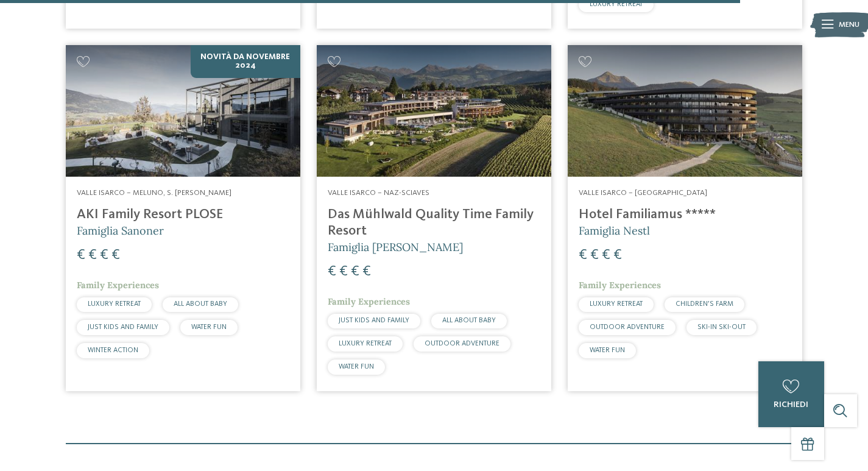 The width and height of the screenshot is (868, 471). I want to click on span: SKI-IN SKI-OUT, so click(721, 327).